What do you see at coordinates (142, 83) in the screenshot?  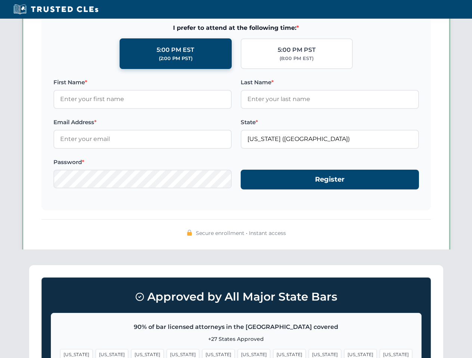 I see `label: First Name` at bounding box center [142, 83].